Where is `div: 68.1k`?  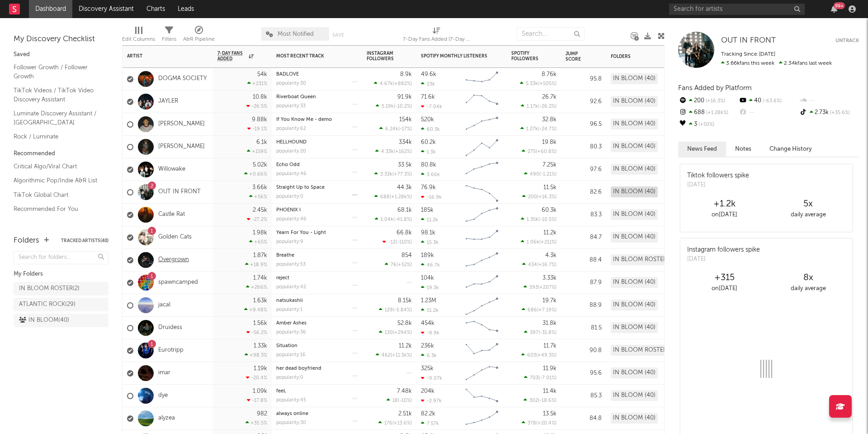 div: 68.1k is located at coordinates (404, 210).